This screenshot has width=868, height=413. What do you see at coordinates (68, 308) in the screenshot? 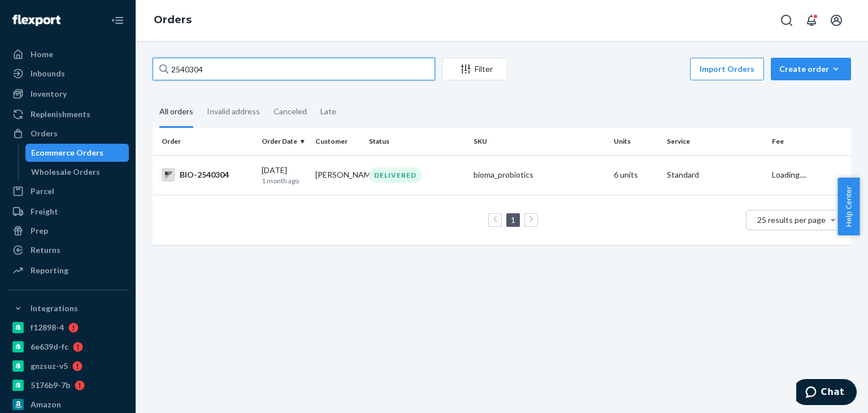
I see `button: Integrations` at bounding box center [68, 308].